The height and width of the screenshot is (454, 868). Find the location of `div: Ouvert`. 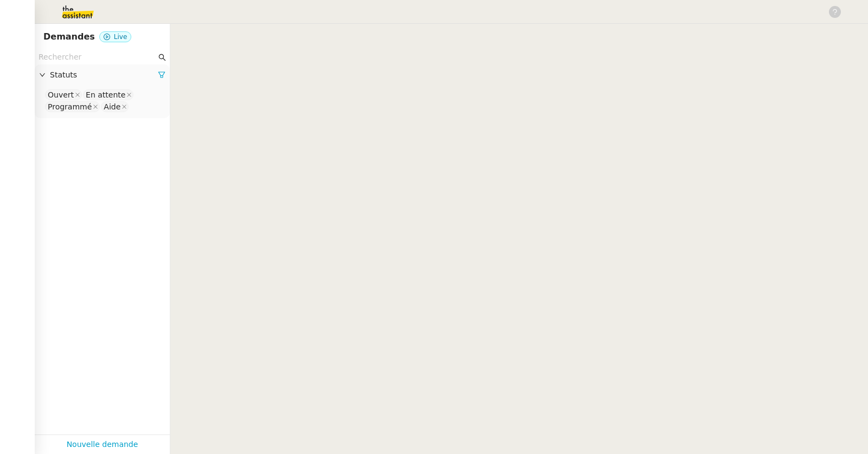

div: Ouvert is located at coordinates (61, 95).